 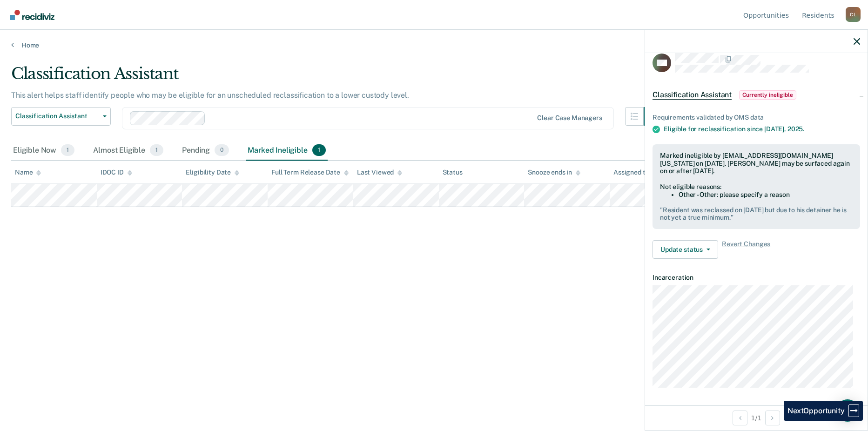 What do you see at coordinates (379, 173) in the screenshot?
I see `div: Last Viewed` at bounding box center [379, 173].